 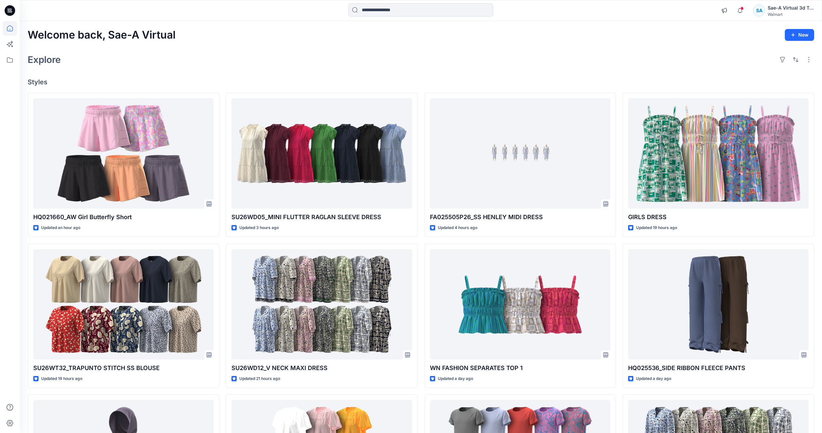 What do you see at coordinates (520, 153) in the screenshot?
I see `a: FA025505P26_SS HENLEY MIDI DRESS` at bounding box center [520, 153].